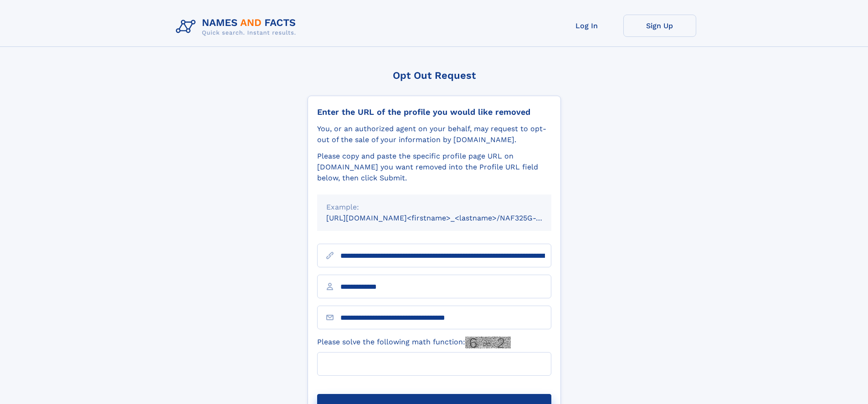 The width and height of the screenshot is (868, 404). What do you see at coordinates (434, 75) in the screenshot?
I see `div: Opt Out Request` at bounding box center [434, 75].